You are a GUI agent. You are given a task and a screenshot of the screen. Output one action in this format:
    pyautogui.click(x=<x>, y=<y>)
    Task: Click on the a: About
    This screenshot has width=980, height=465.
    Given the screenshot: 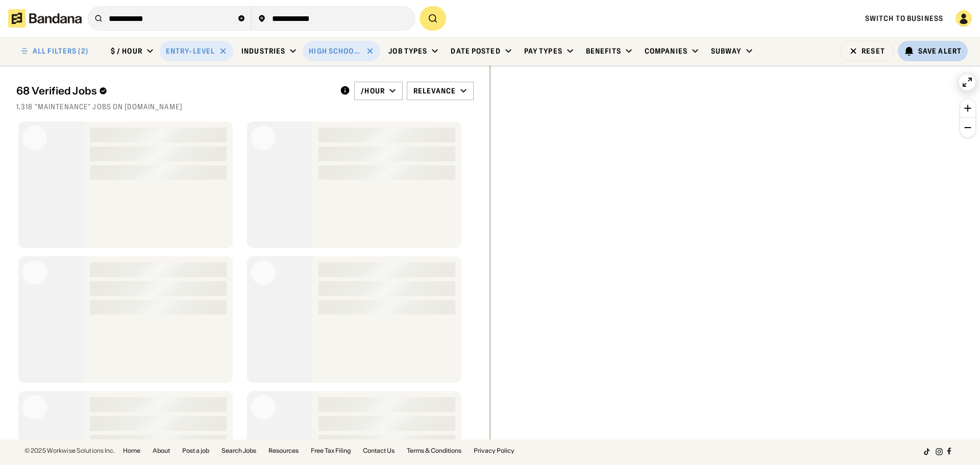 What is the action you would take?
    pyautogui.click(x=162, y=450)
    